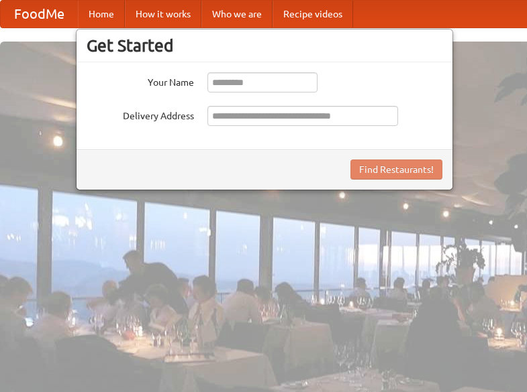  Describe the element at coordinates (264, 46) in the screenshot. I see `h3: Get Started` at that location.